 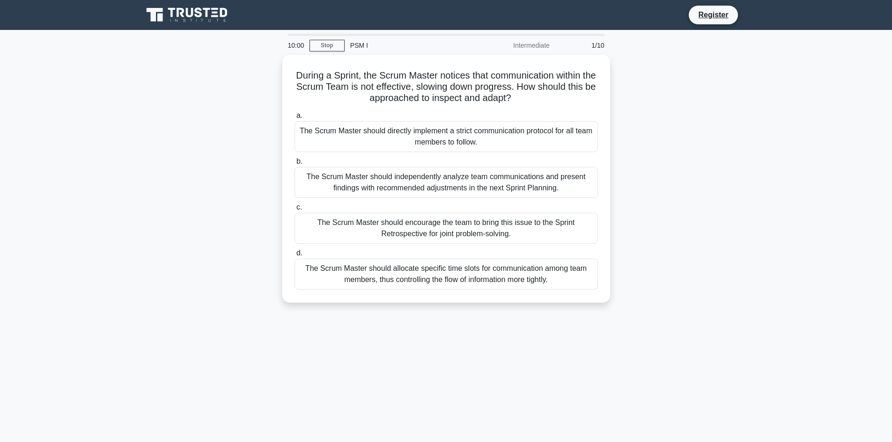 What do you see at coordinates (327, 45) in the screenshot?
I see `a: Stop` at bounding box center [327, 45].